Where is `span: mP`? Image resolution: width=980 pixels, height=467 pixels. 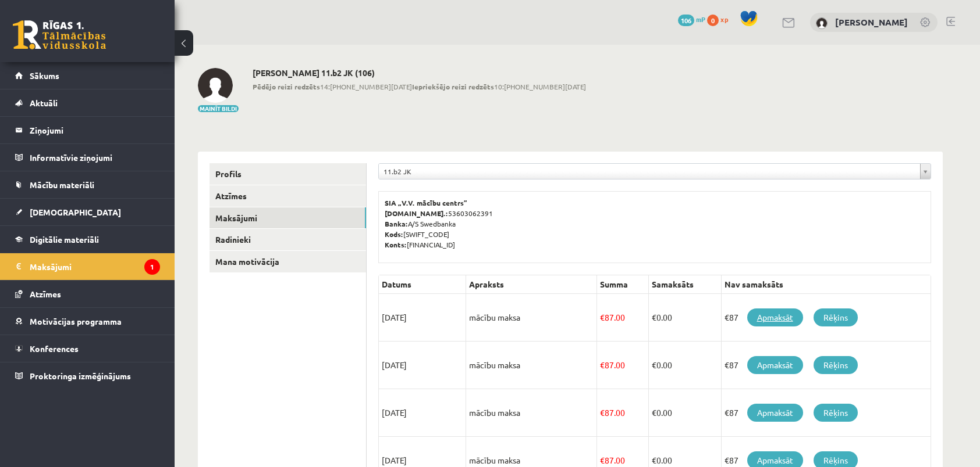
span: mP is located at coordinates (700, 19).